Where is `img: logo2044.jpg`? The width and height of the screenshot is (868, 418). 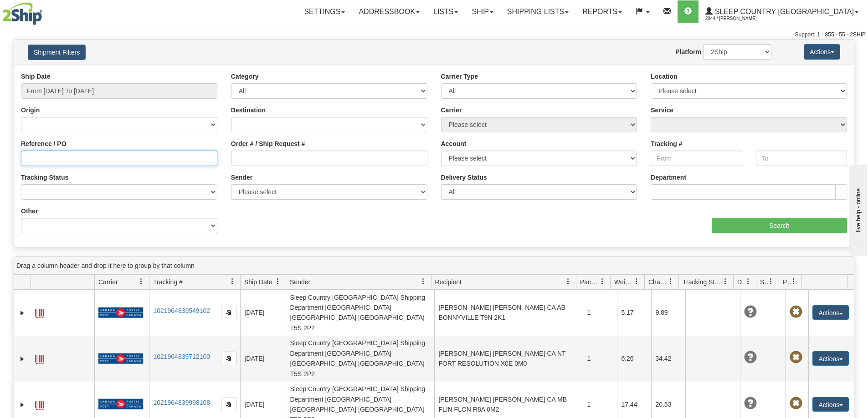
img: logo2044.jpg is located at coordinates (22, 14).